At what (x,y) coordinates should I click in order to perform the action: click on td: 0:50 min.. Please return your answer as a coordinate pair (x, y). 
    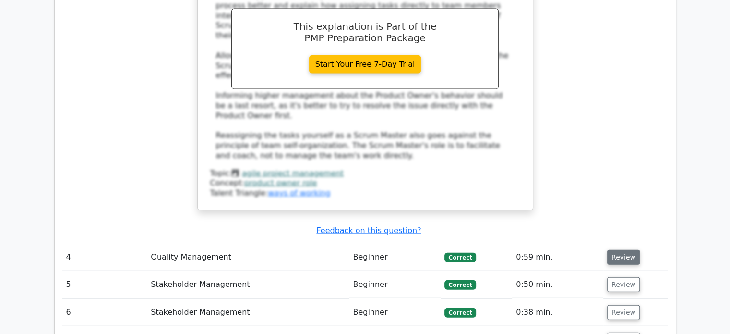
    Looking at the image, I should click on (558, 284).